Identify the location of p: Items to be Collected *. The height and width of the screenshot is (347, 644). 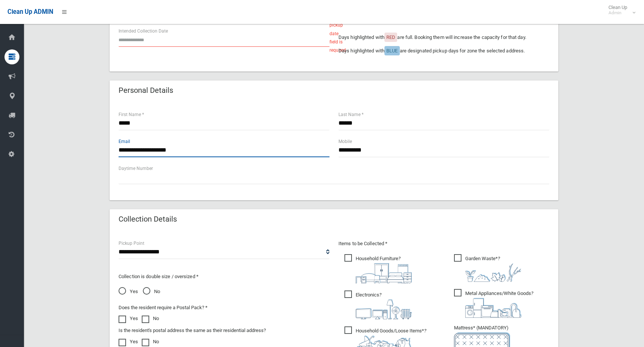
(444, 244).